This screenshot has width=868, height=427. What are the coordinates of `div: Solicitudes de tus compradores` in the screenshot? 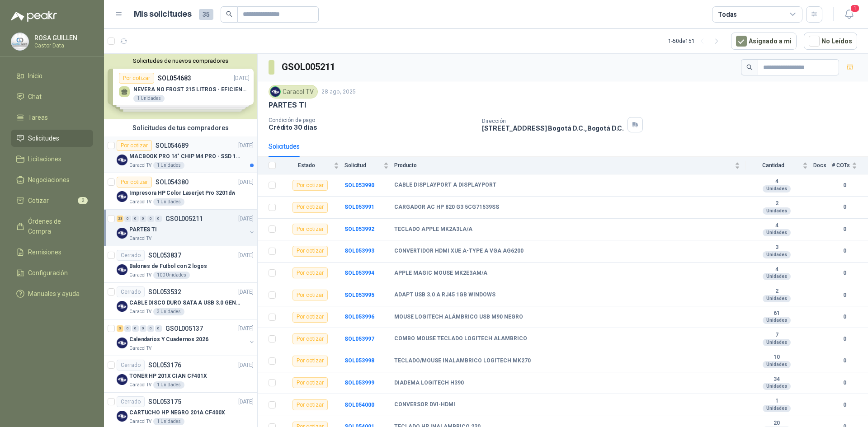 It's located at (180, 128).